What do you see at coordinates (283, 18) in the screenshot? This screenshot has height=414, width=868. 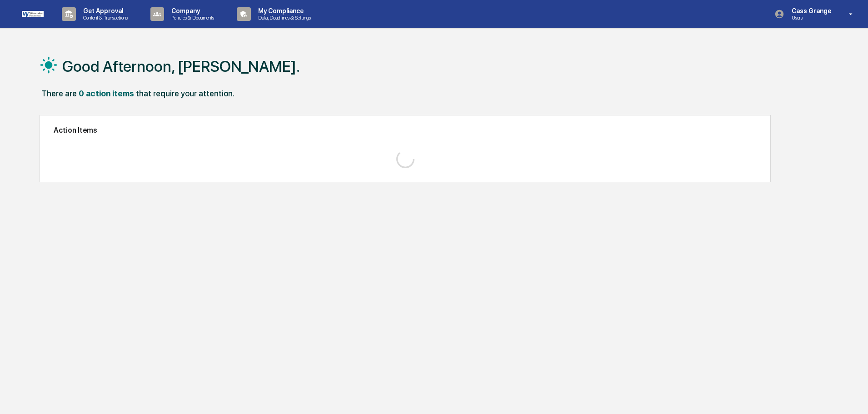 I see `p: Data, Deadlines & Settings` at bounding box center [283, 18].